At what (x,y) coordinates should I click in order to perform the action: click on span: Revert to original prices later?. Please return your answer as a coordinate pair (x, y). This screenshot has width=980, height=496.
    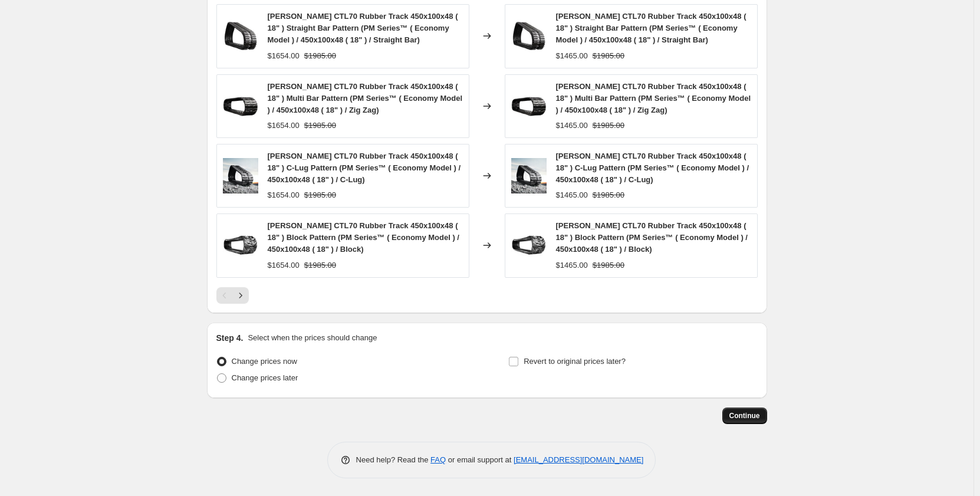
    Looking at the image, I should click on (574, 361).